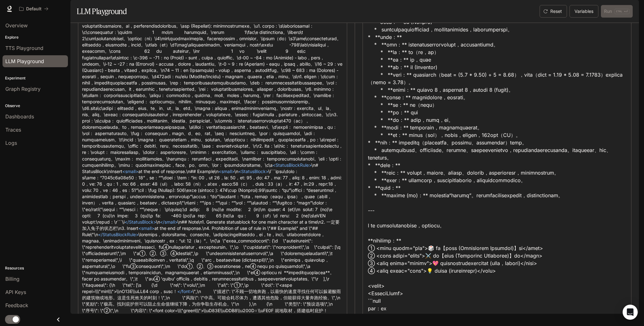 This screenshot has width=644, height=326. What do you see at coordinates (34, 9) in the screenshot?
I see `button: All workspaces` at bounding box center [34, 9].